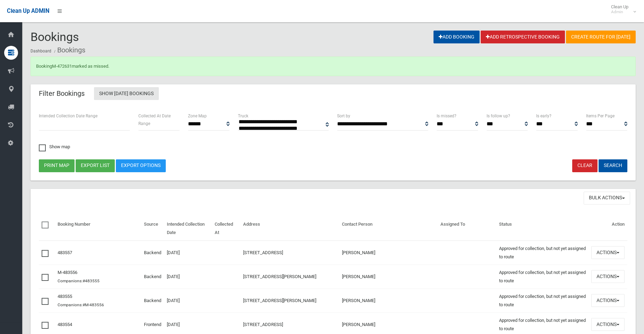 This screenshot has height=334, width=644. I want to click on th: Contact Person, so click(389, 228).